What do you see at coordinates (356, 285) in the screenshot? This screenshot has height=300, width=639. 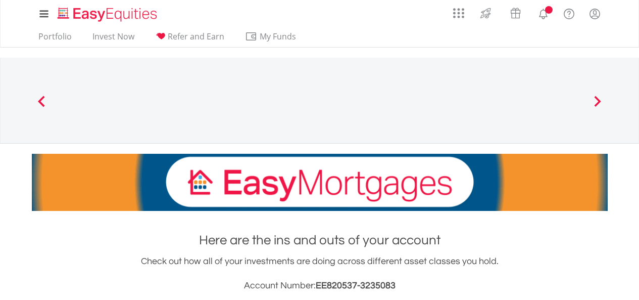 I see `span: EE820537-3235083` at bounding box center [356, 285].